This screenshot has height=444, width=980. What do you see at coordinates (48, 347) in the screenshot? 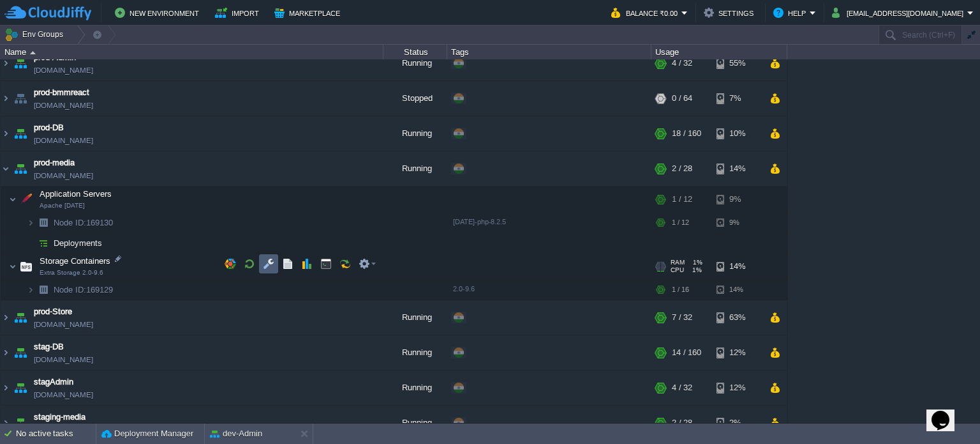
I see `a: stag-DB` at bounding box center [48, 347].